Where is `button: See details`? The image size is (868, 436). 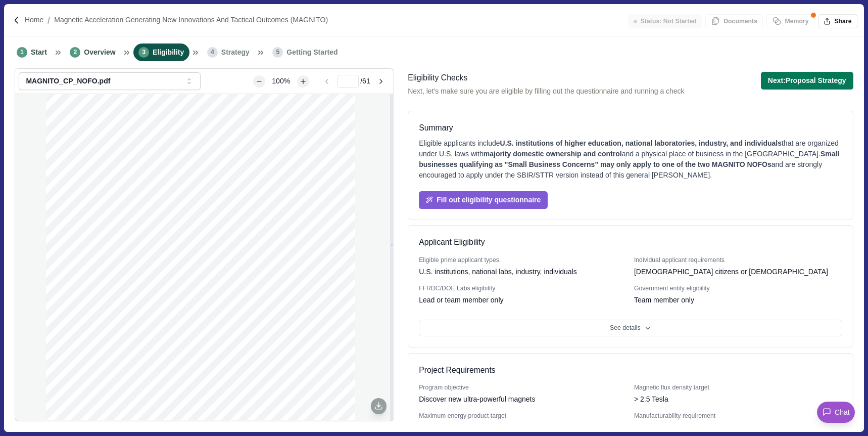
button: See details is located at coordinates (631, 328).